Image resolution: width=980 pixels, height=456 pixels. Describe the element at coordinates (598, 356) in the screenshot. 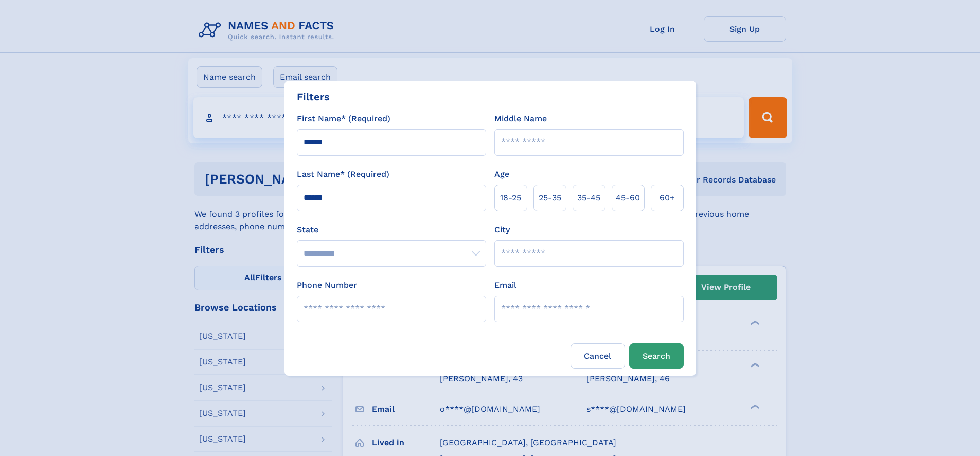

I see `label: Cancel` at that location.